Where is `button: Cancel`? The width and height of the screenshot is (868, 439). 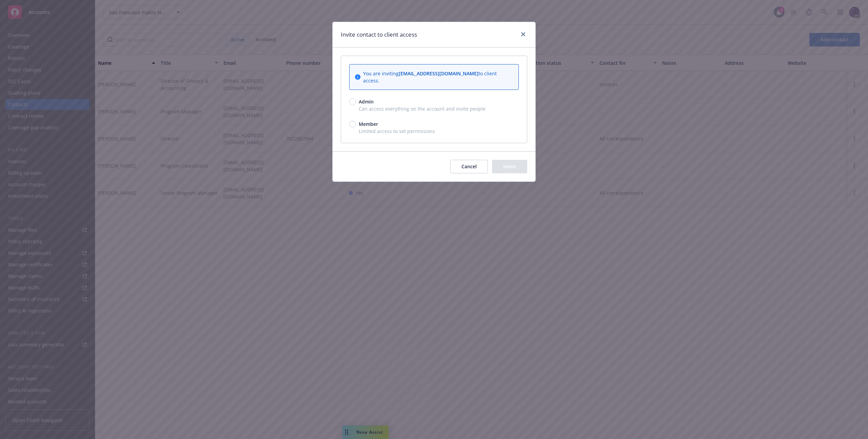
button: Cancel is located at coordinates (469, 167).